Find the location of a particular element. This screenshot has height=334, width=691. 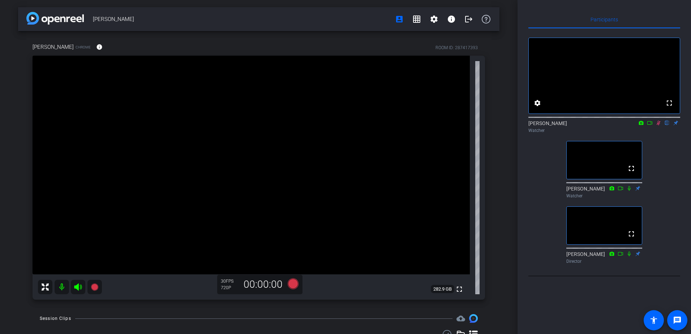

div: 30 is located at coordinates (230, 281).